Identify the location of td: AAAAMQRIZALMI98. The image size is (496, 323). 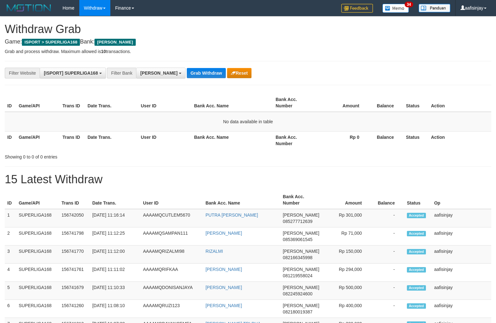
(172, 254).